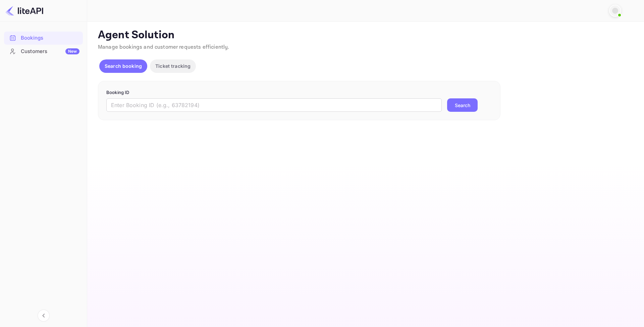 Image resolution: width=644 pixels, height=327 pixels. I want to click on button: Search, so click(462, 105).